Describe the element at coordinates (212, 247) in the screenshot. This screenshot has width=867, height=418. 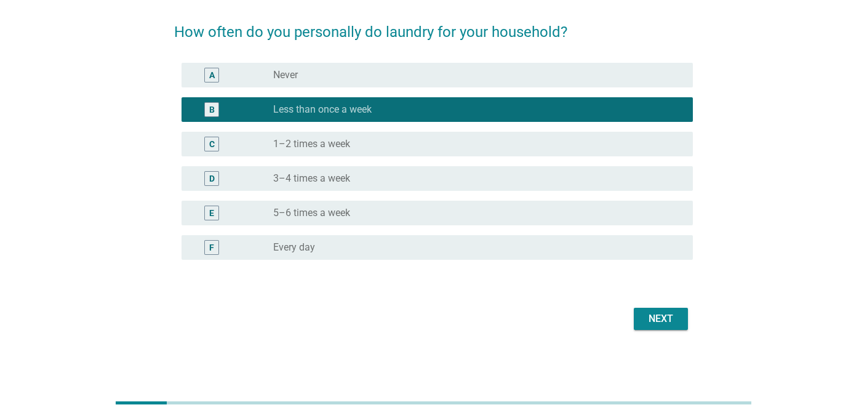
I see `div: F` at that location.